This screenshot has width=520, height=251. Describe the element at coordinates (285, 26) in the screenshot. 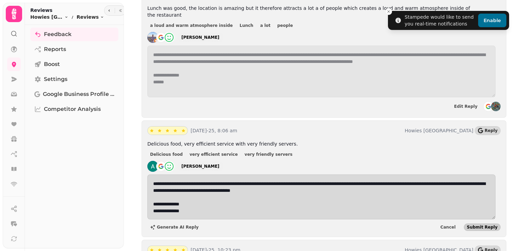

I see `span: people` at that location.